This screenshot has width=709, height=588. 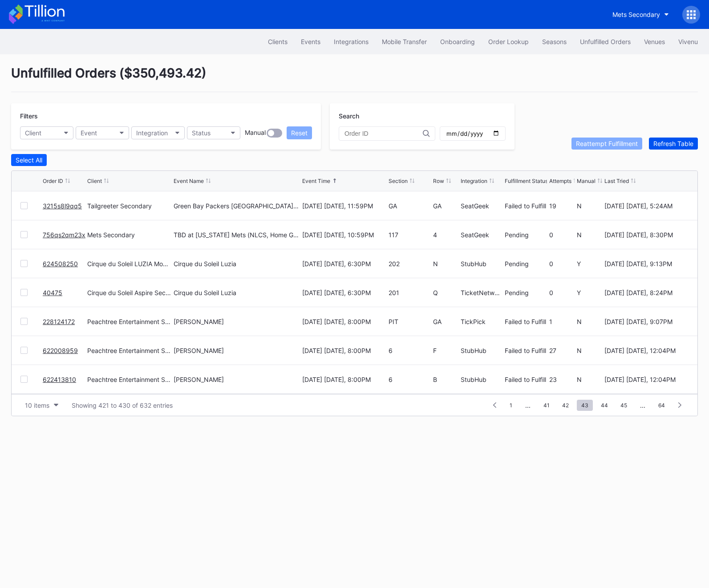 What do you see at coordinates (278, 42) in the screenshot?
I see `div: Clients` at bounding box center [278, 42].